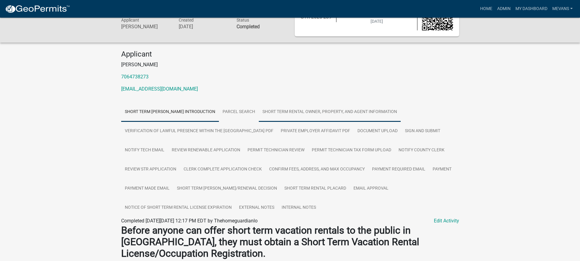 Image resolution: width=580 pixels, height=261 pixels. What do you see at coordinates (562, 9) in the screenshot?
I see `a: Mevans` at bounding box center [562, 9].